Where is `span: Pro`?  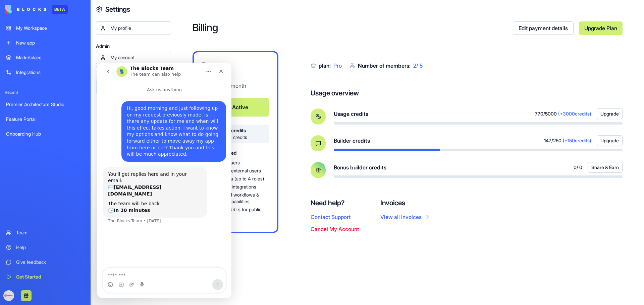 span: Pro is located at coordinates (337, 66).